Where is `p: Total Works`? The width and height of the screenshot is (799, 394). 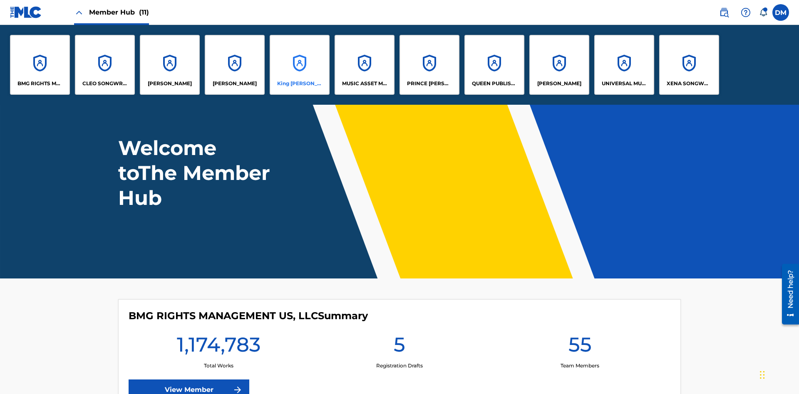 p: Total Works is located at coordinates (218, 366).